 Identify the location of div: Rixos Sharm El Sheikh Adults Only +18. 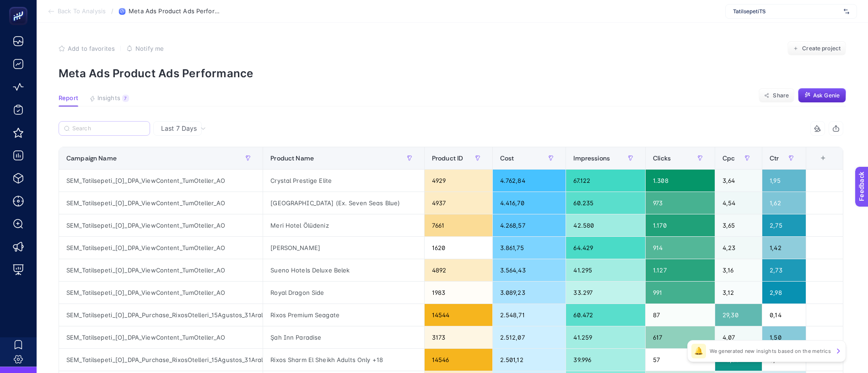
(343, 360).